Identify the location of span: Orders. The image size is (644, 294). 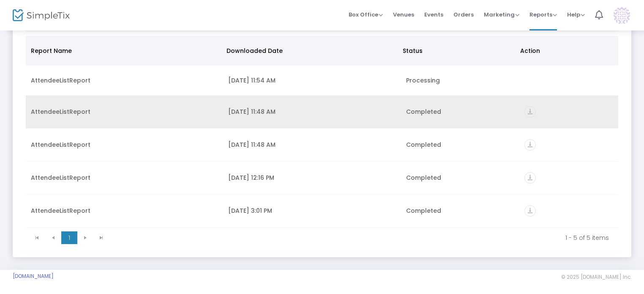
(463, 14).